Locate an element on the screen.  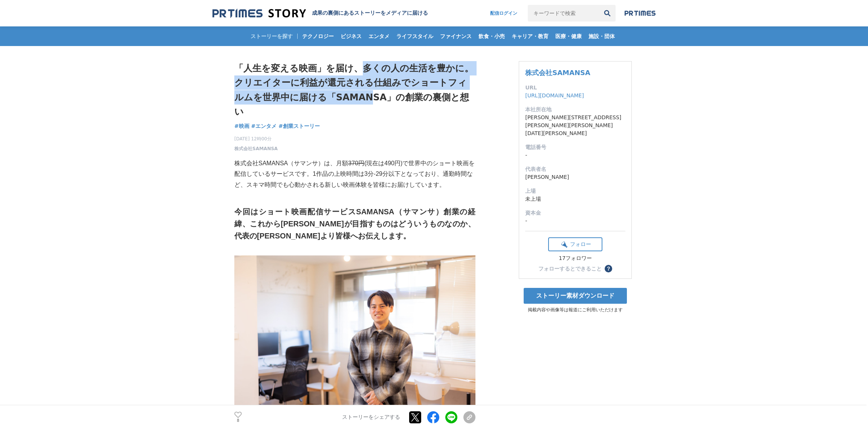
span: 株式会社SAMANSA is located at coordinates (256, 149).